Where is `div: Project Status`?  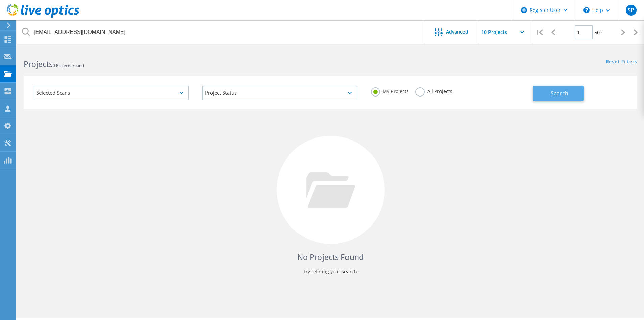 div: Project Status is located at coordinates (280, 93).